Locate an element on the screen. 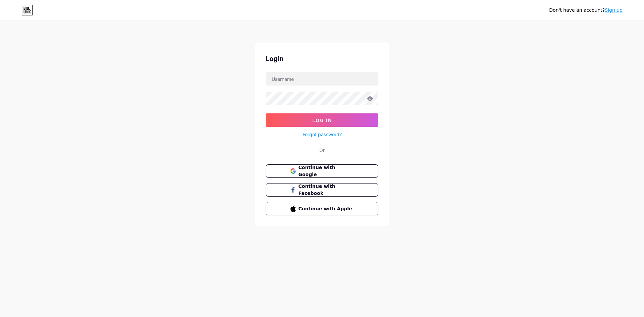  span: Continue with Google is located at coordinates (326, 171).